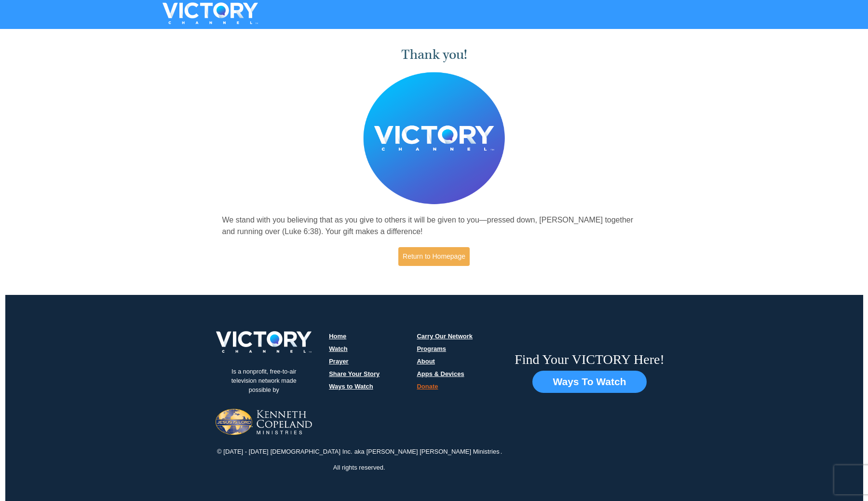  What do you see at coordinates (445, 336) in the screenshot?
I see `a: Carry Our Network` at bounding box center [445, 336].